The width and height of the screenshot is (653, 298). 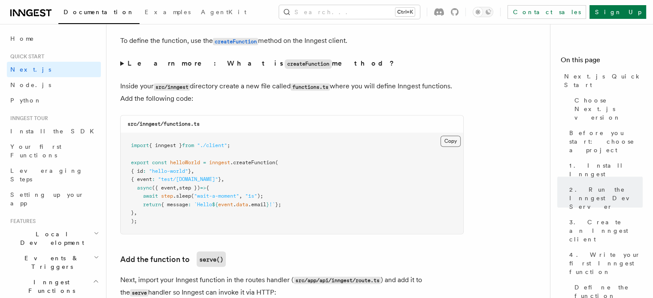 What do you see at coordinates (173, 259) in the screenshot?
I see `a: Add the function toserve()` at bounding box center [173, 259].